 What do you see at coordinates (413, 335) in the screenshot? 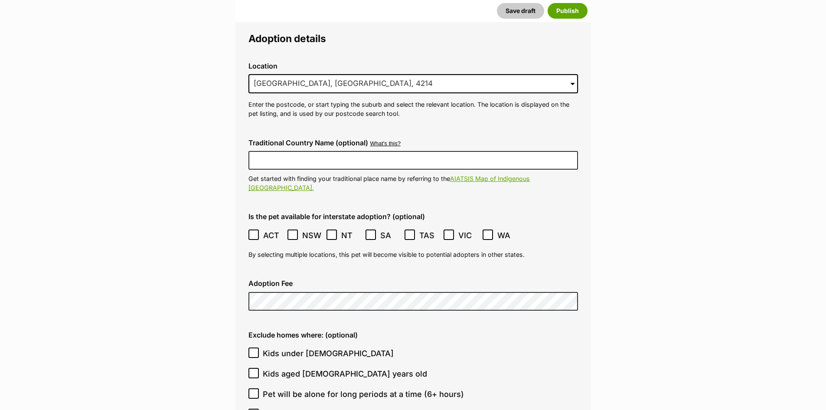
I see `label: Exclude homes where: (optional)` at bounding box center [413, 335].